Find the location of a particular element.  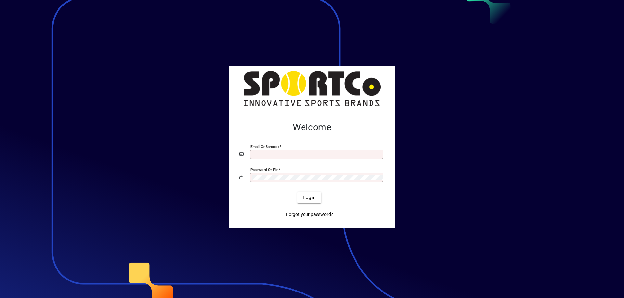

a: Forgot your password? is located at coordinates (309, 215).